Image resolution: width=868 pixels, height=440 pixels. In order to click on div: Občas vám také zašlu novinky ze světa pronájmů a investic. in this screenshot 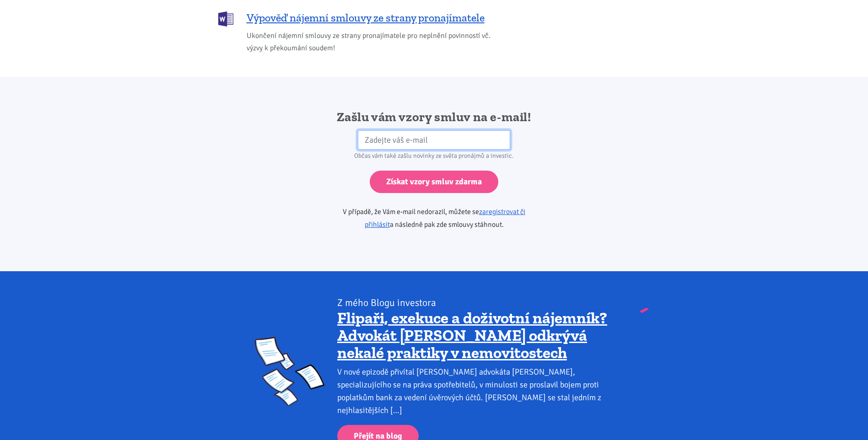, I will do `click(434, 156)`.